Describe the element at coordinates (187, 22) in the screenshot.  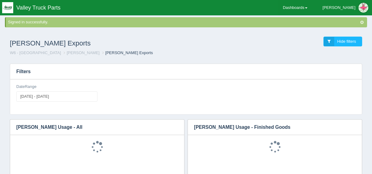
I see `div: Signed in successfully.` at that location.